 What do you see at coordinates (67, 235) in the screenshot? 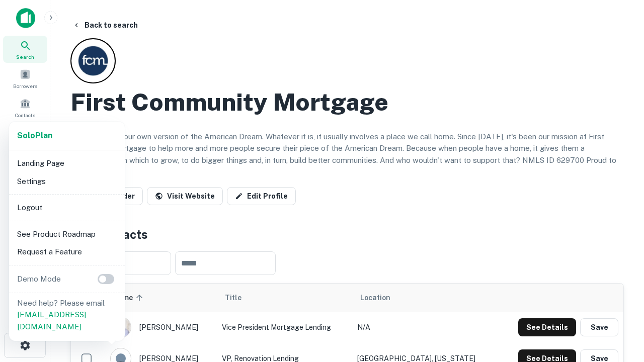
I see `li: See Product Roadmap` at bounding box center [67, 235].